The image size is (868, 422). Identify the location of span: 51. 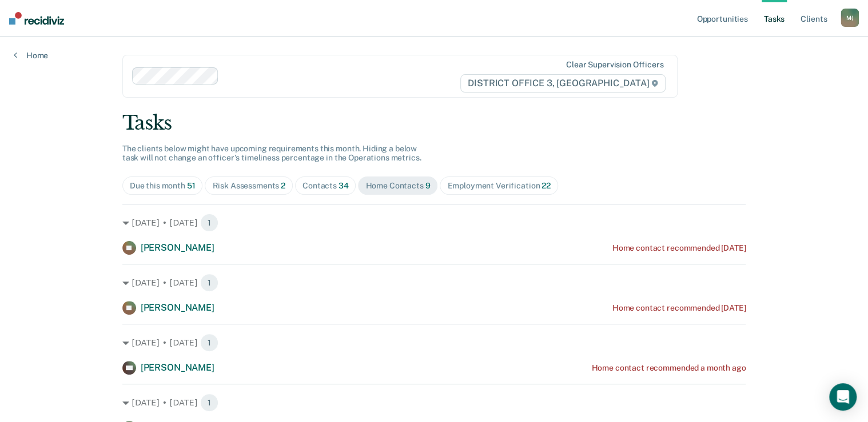
(191, 186).